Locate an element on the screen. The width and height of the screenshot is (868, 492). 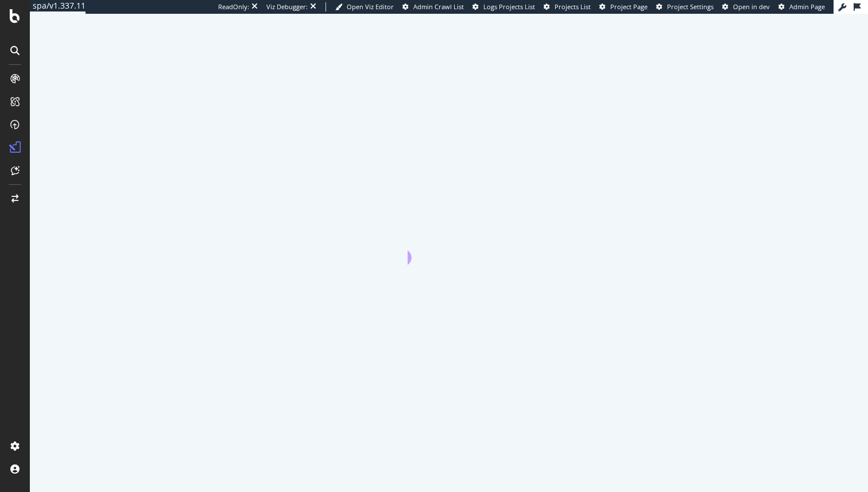
span: Open Viz Editor is located at coordinates (370, 7).